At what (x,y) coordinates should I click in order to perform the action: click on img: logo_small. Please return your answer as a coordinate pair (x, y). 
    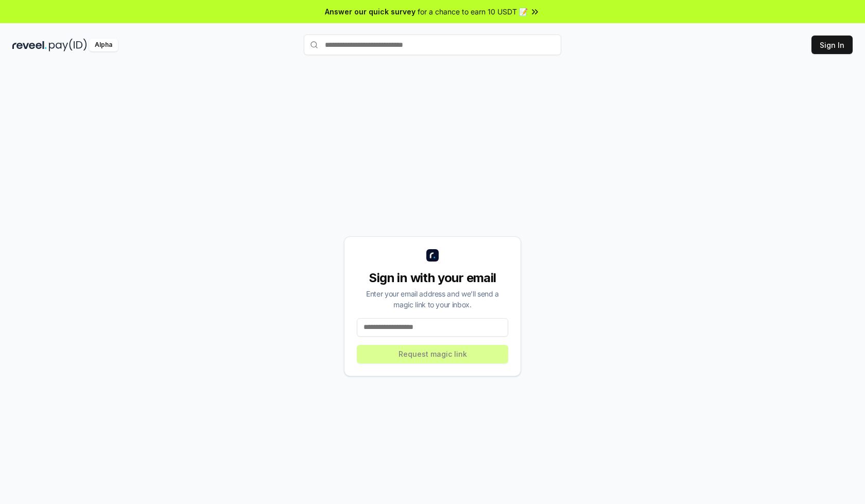
    Looking at the image, I should click on (432, 256).